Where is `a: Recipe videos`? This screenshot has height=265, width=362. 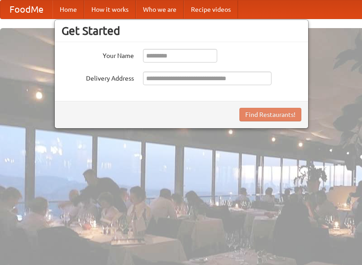
a: Recipe videos is located at coordinates (211, 9).